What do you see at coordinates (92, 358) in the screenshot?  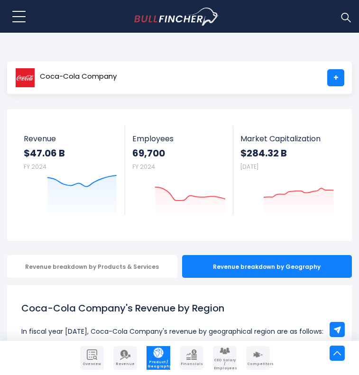 I see `a: Company Overview` at bounding box center [92, 358].